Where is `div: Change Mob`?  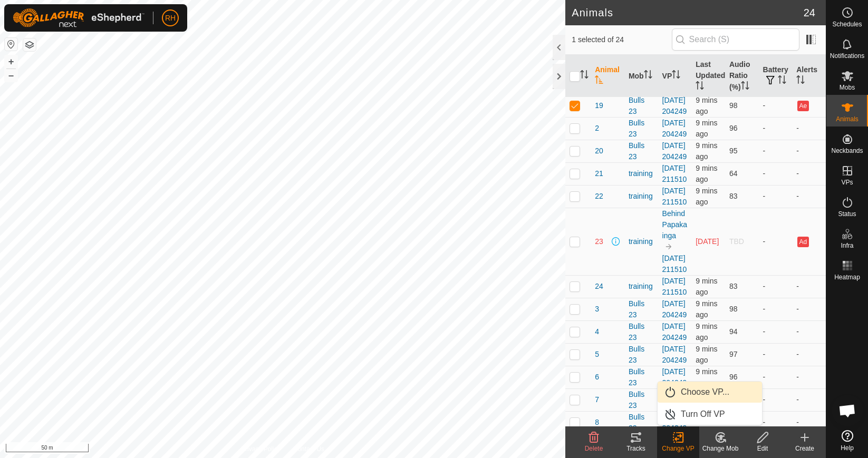
div: Change Mob is located at coordinates (720, 448).